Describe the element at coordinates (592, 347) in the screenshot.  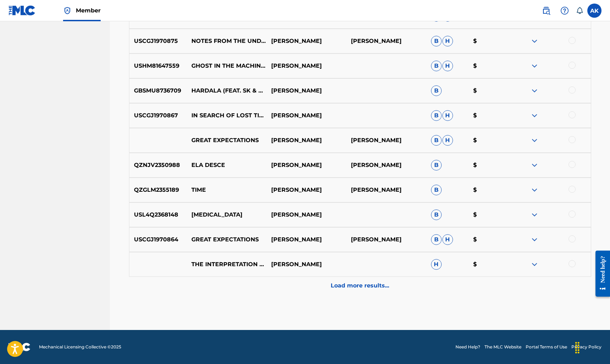
I see `div: Chat Widget` at that location.